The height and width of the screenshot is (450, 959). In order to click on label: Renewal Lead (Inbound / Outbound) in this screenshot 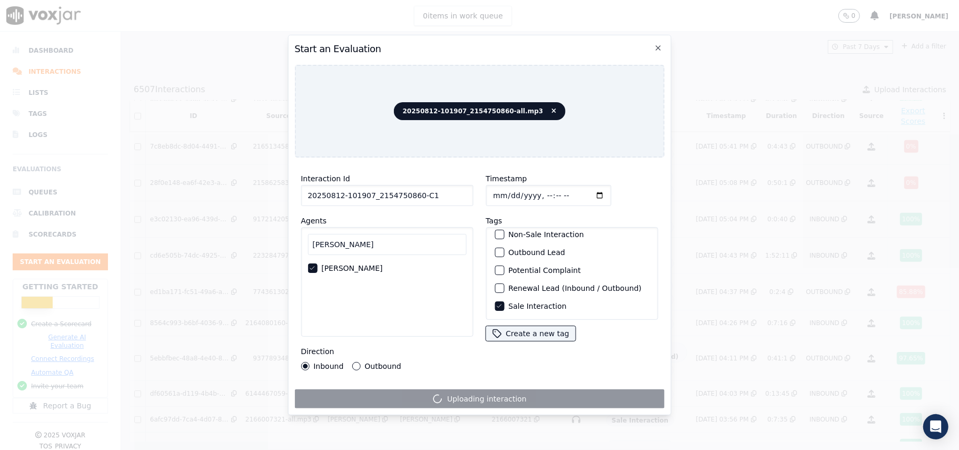, I will do `click(575, 288)`.